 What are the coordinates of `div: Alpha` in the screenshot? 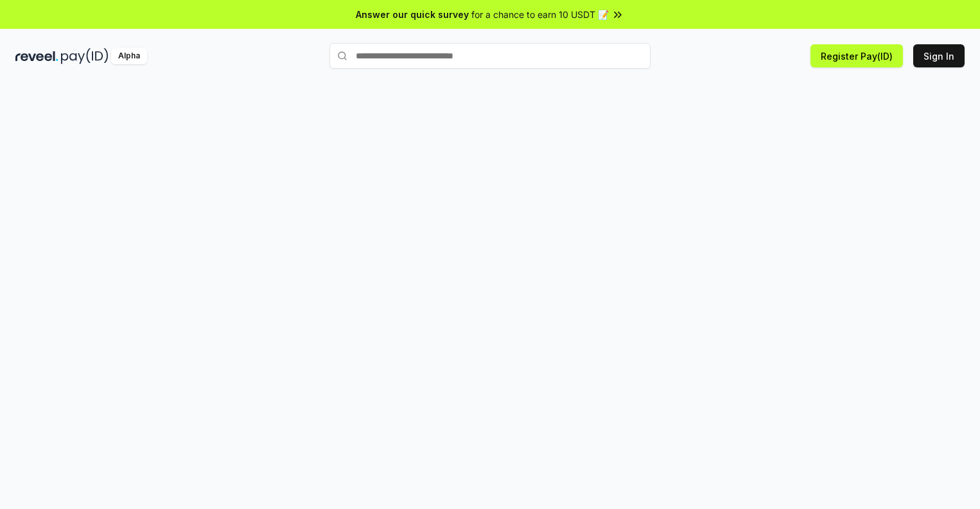 It's located at (129, 56).